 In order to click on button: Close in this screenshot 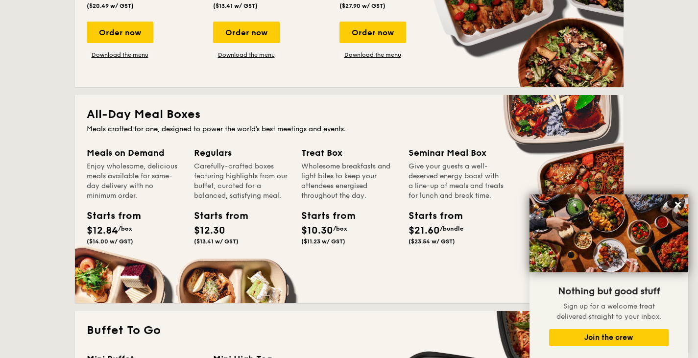, I will do `click(677, 205)`.